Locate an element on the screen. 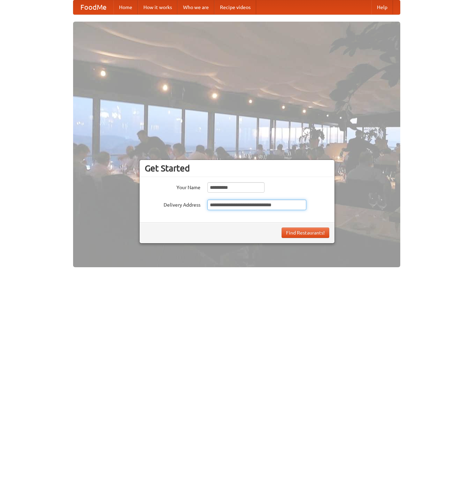  a: FoodMe is located at coordinates (93, 7).